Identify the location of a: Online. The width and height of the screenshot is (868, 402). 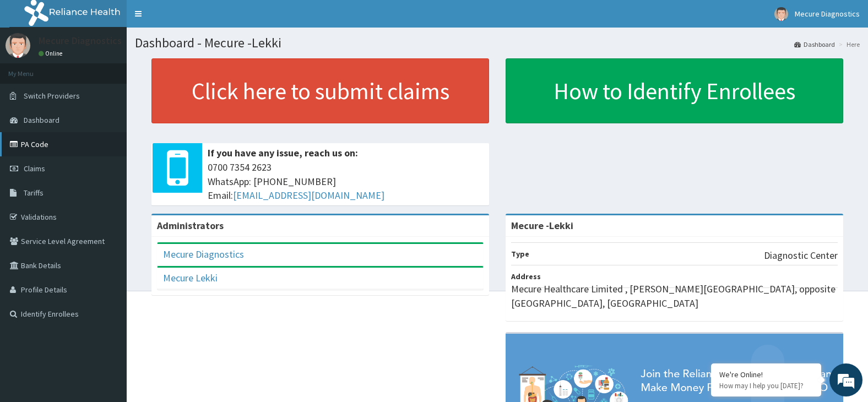
(52, 54).